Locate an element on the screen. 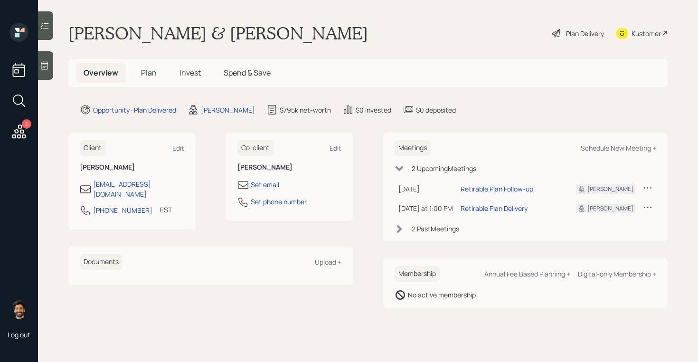  div: Plan Delivery is located at coordinates (585, 33).